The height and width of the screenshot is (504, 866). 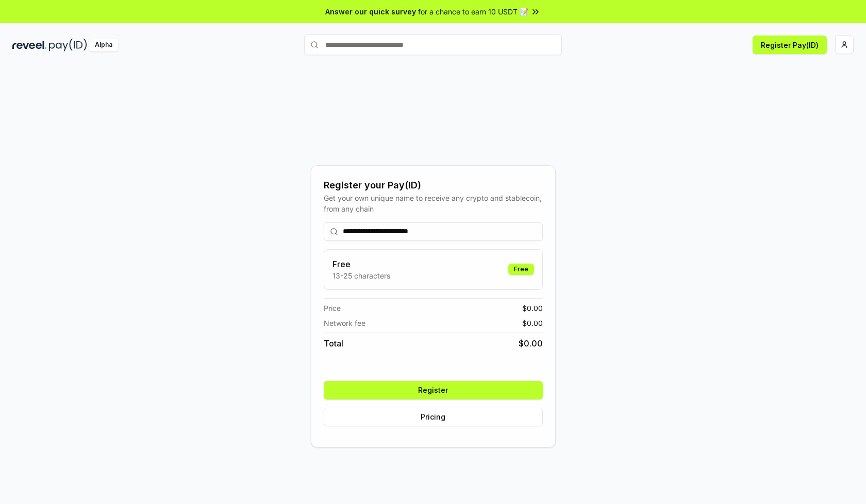 What do you see at coordinates (104, 45) in the screenshot?
I see `div: Alpha` at bounding box center [104, 45].